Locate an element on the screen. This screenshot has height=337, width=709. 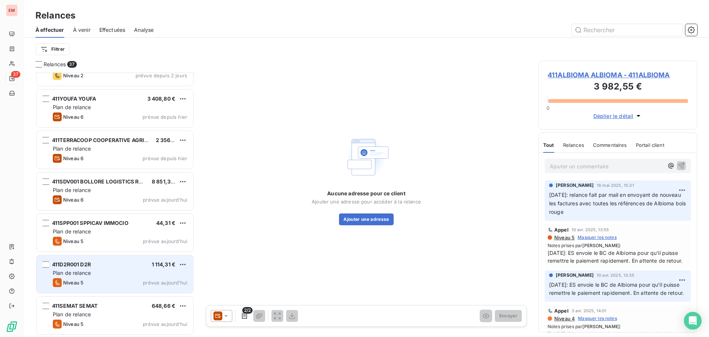
img: Logo LeanPay is located at coordinates (12, 326).